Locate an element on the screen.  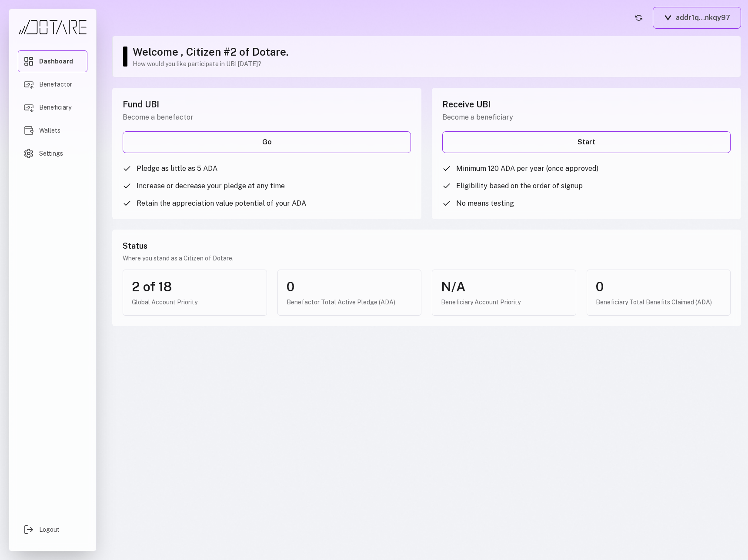
a: Go is located at coordinates (266, 142).